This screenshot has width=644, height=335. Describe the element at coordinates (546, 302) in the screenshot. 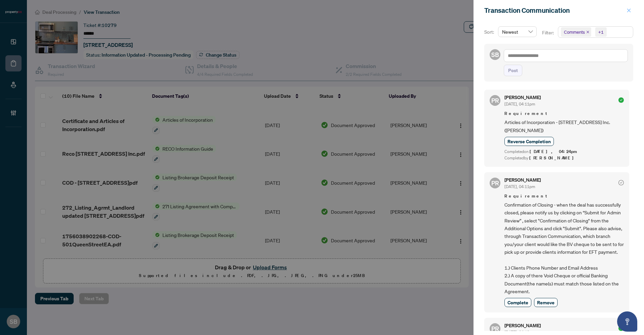

I see `button: Remove` at that location.